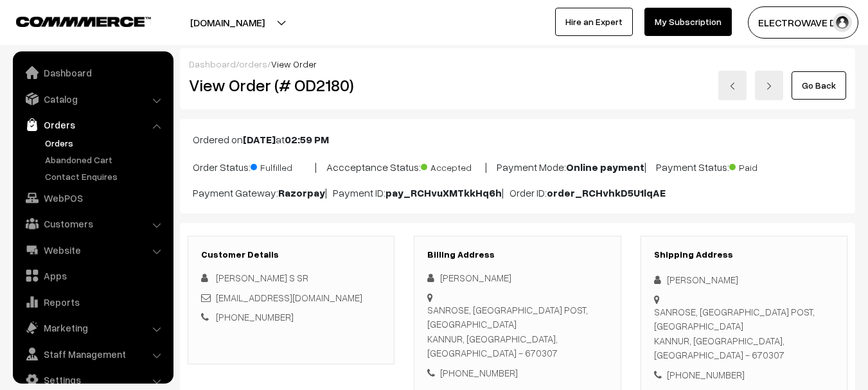  What do you see at coordinates (105, 159) in the screenshot?
I see `a: Abandoned Cart` at bounding box center [105, 159].